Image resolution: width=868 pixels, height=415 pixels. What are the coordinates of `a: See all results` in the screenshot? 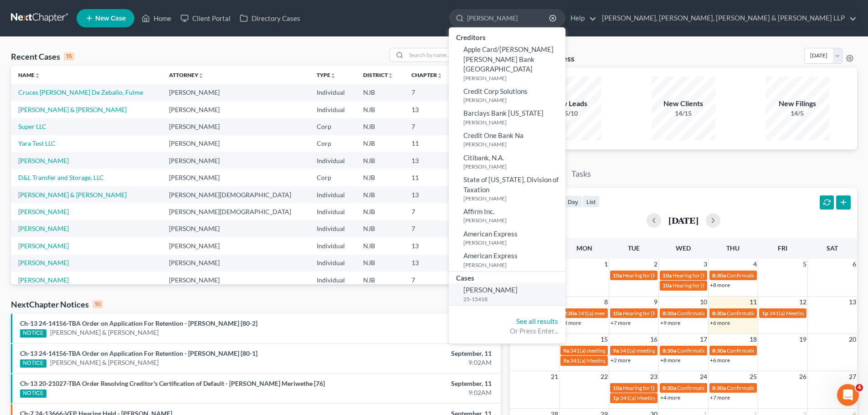 It's located at (537, 321).